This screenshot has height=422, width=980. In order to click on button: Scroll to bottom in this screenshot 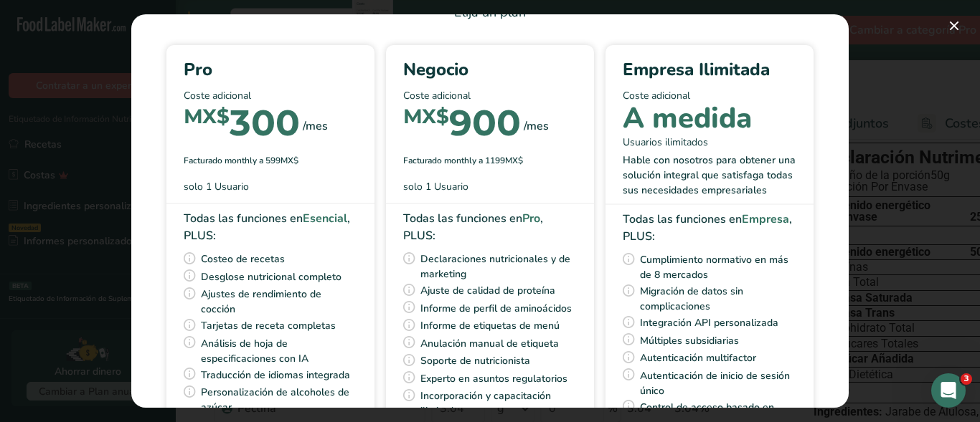, I will do `click(144, 247)`.